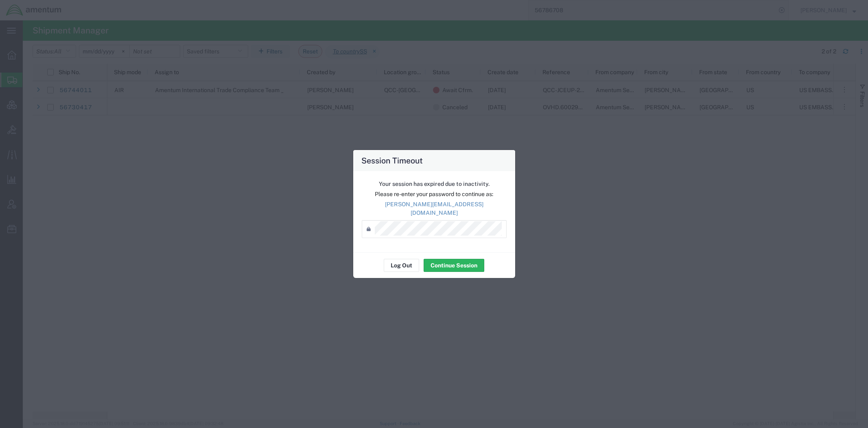 This screenshot has width=868, height=428. I want to click on p: Please re-enter your password to continue as:, so click(434, 194).